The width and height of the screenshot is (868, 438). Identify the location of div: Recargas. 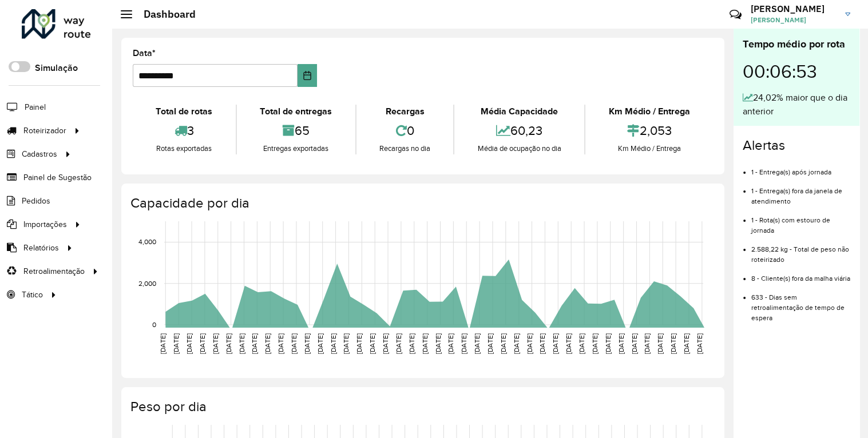
(405, 112).